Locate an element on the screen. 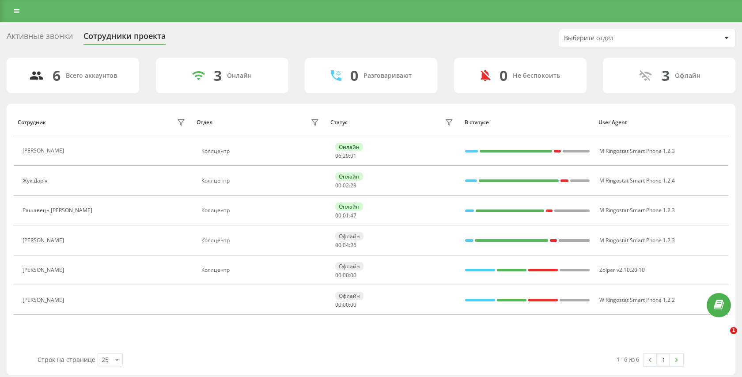 The height and width of the screenshot is (377, 742). div: 25 is located at coordinates (105, 359).